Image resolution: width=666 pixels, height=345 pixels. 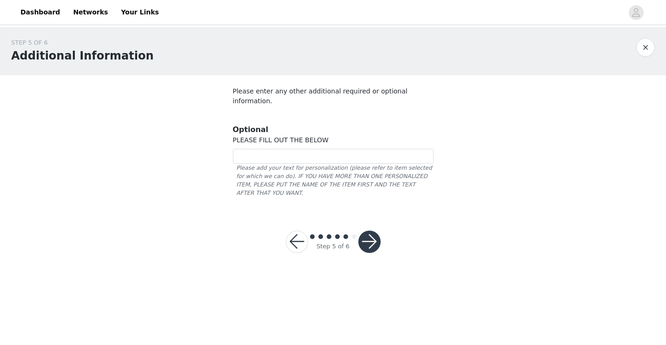 I want to click on h1: Additional Information, so click(x=82, y=56).